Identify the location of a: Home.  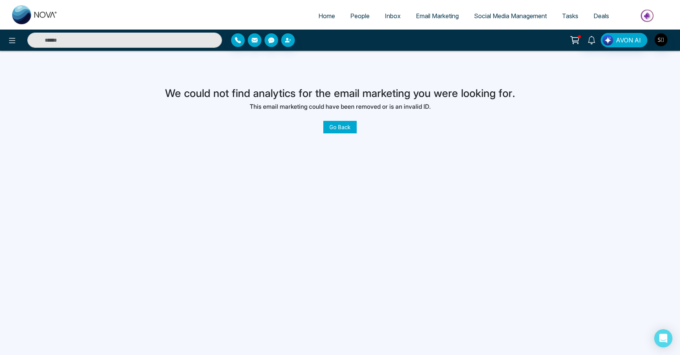
(327, 16).